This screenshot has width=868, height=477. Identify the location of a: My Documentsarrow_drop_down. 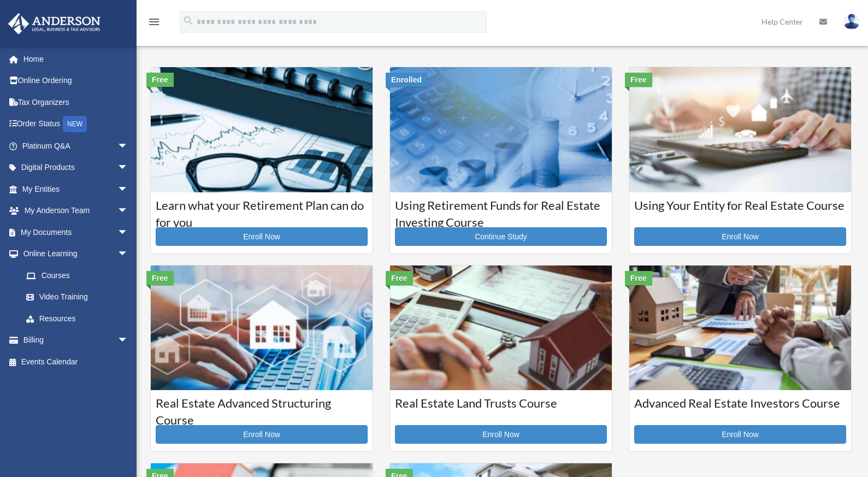
(76, 232).